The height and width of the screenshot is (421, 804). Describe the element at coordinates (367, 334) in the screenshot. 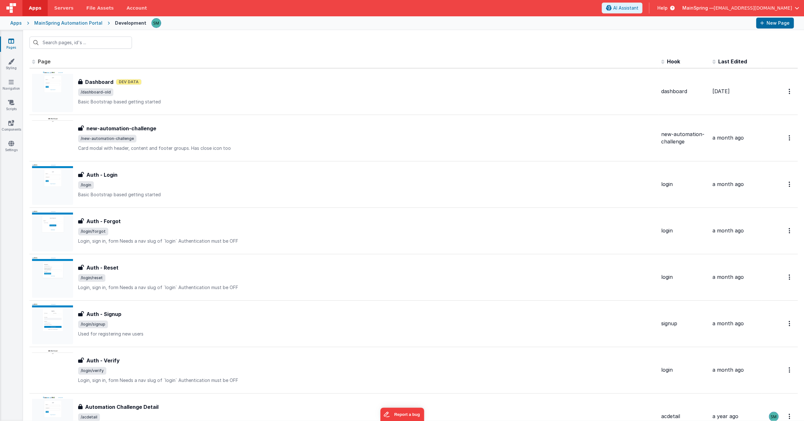

I see `p: Used for registering new users` at that location.